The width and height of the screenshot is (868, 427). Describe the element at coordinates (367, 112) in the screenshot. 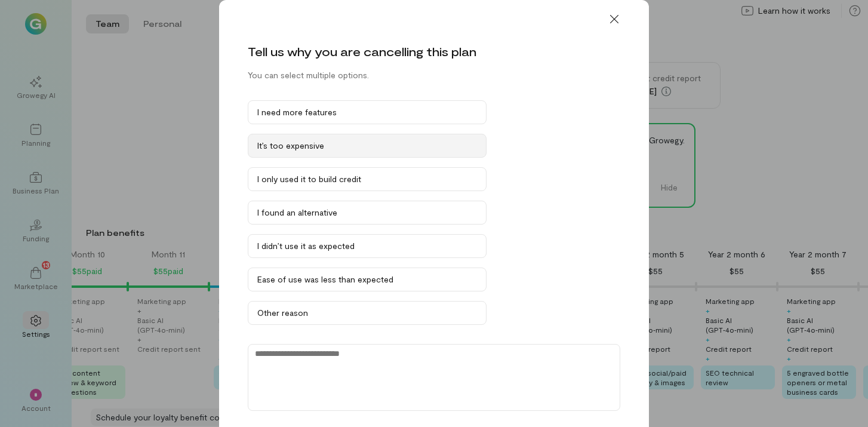

I see `div: I need more features` at that location.